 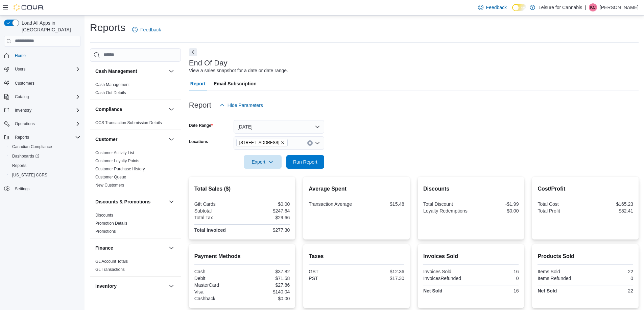 I want to click on span: Users, so click(x=20, y=69).